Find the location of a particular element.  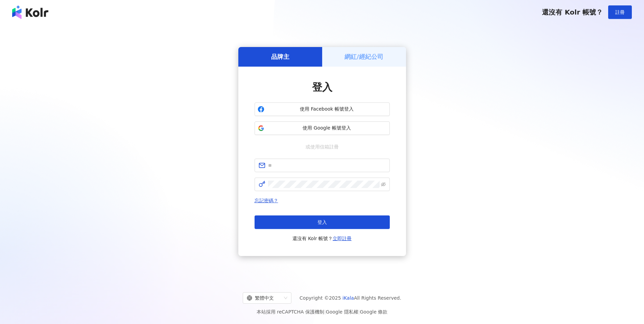

span: 或使用信箱註冊 is located at coordinates (322, 147).